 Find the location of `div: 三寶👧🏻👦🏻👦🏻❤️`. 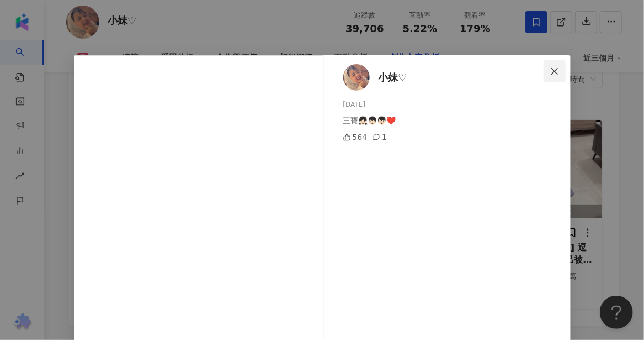

div: 三寶👧🏻👦🏻👦🏻❤️ is located at coordinates (453, 120).